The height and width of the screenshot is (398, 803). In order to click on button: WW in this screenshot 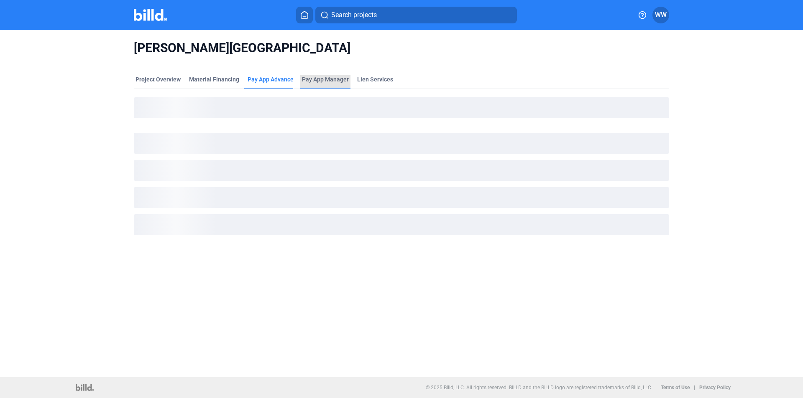, I will do `click(660, 15)`.